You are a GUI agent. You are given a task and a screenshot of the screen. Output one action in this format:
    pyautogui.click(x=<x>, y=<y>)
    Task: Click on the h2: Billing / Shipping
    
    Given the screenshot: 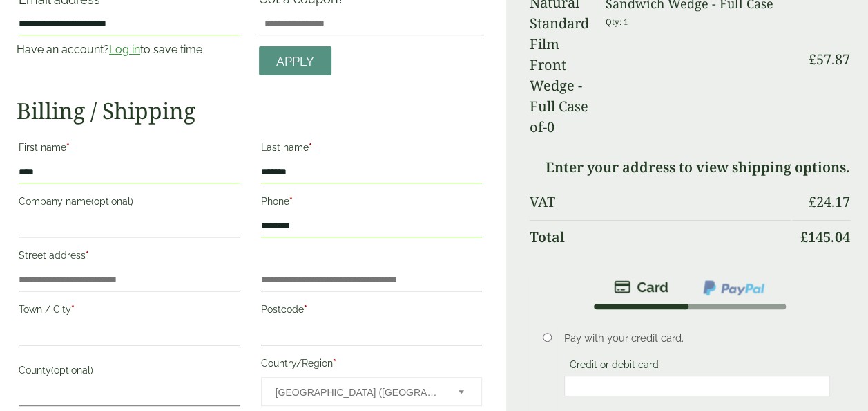 What is the action you would take?
    pyautogui.click(x=250, y=110)
    